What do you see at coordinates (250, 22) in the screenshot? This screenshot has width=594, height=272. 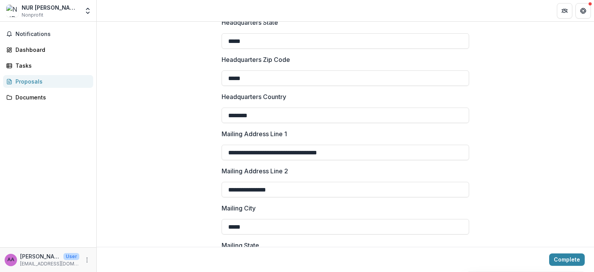 I see `p: Headquarters State` at bounding box center [250, 22].